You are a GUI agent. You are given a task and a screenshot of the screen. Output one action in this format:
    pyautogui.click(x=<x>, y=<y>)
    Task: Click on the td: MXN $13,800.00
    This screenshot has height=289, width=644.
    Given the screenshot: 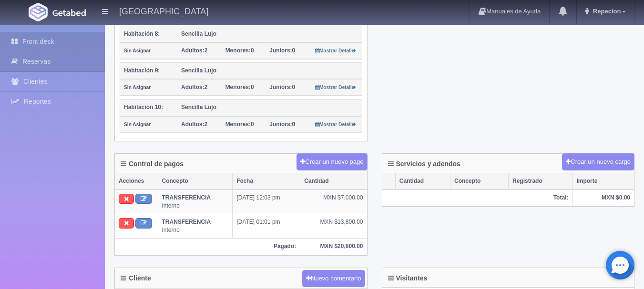 What is the action you would take?
    pyautogui.click(x=334, y=226)
    